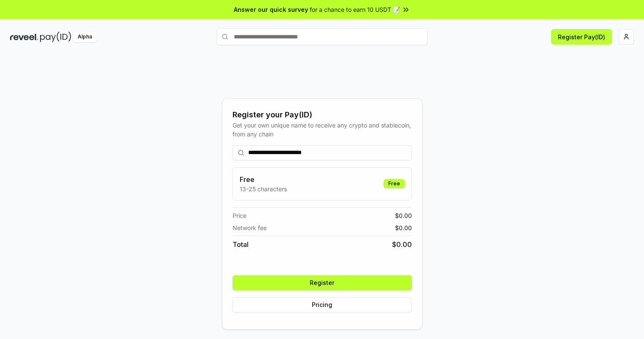  Describe the element at coordinates (56, 37) in the screenshot. I see `img: pay_id` at that location.